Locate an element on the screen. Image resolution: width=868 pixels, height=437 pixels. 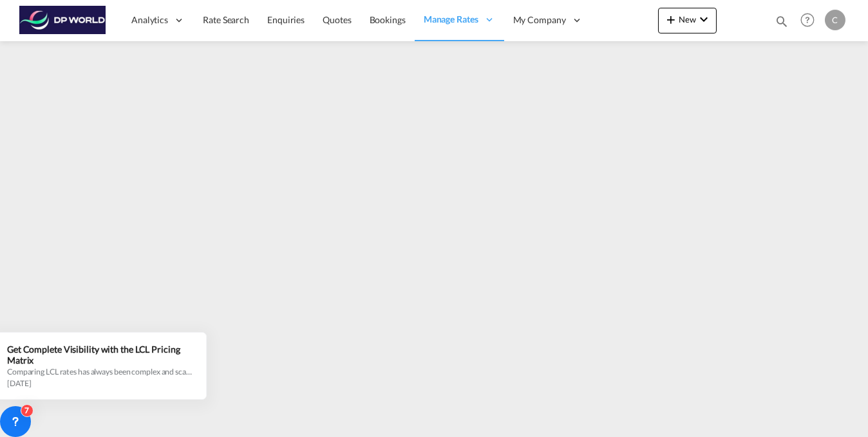
img: c08ca190194411f088ed0f3ba295208c.png is located at coordinates (62, 20).